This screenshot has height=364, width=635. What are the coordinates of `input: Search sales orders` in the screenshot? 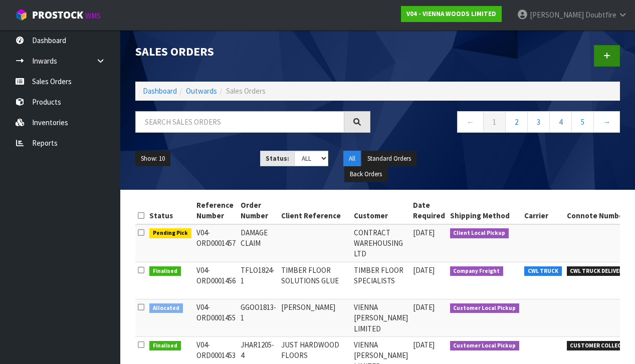 It's located at (239, 122).